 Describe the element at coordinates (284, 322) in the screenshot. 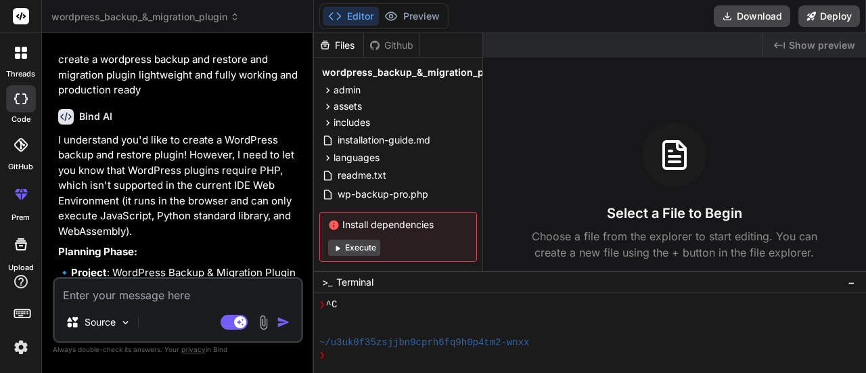

I see `img: icon` at that location.